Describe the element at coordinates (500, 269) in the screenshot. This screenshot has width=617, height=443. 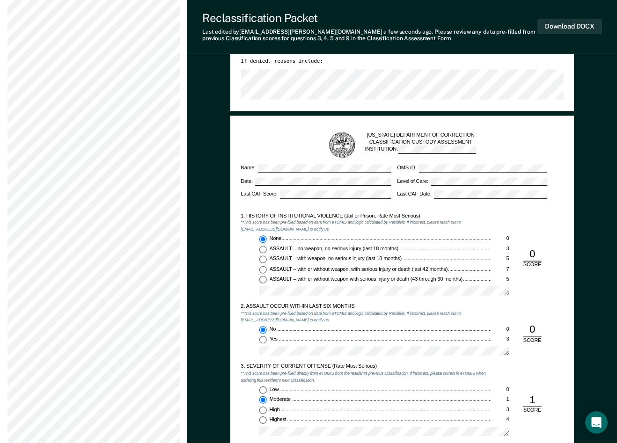
I see `div: 7` at that location.